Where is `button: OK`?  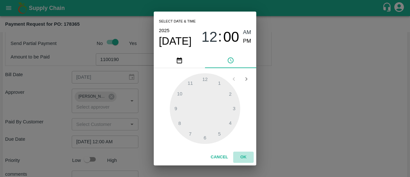
button: OK is located at coordinates (243, 157).